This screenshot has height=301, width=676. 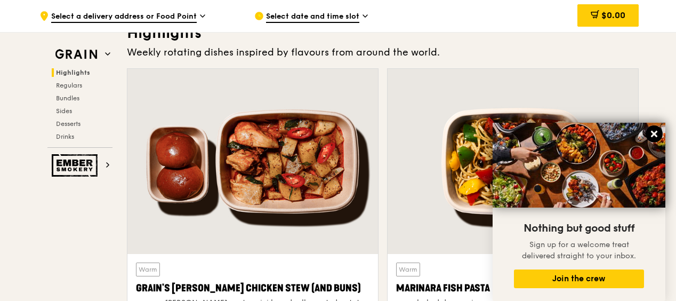 I want to click on button: Close, so click(x=654, y=134).